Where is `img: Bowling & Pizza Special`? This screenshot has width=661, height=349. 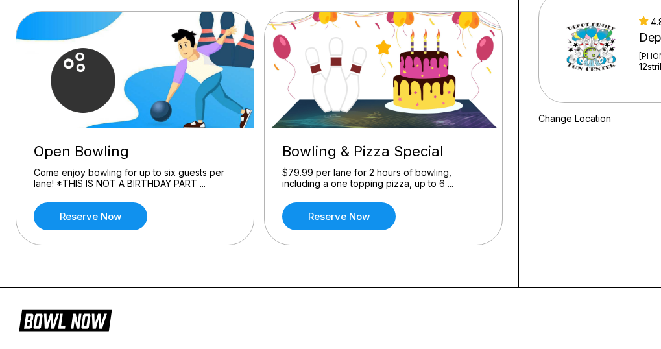
img: Bowling & Pizza Special is located at coordinates (384, 70).